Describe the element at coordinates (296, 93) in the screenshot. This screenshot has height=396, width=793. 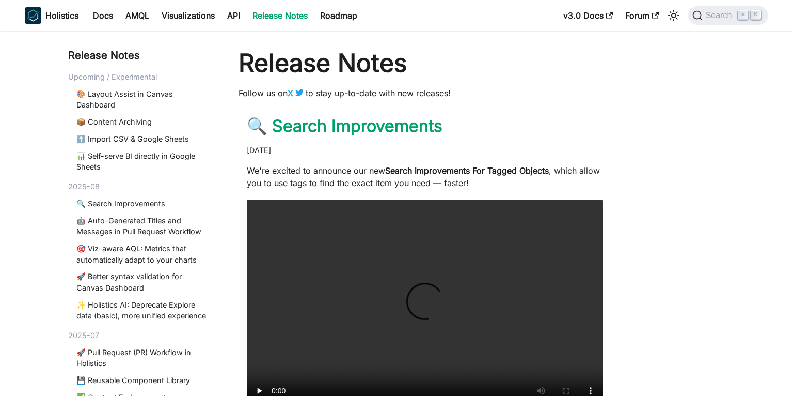
I see `a: X` at that location.